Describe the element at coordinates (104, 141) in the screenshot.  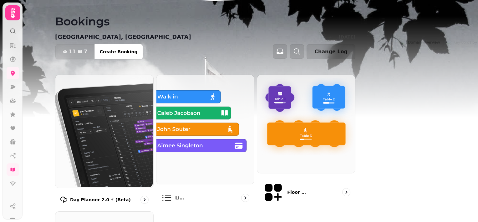
I see `a: Day Planner 2.0 ⚡ (Beta)Day Planner 2.0 ⚡ (Beta)` at that location.